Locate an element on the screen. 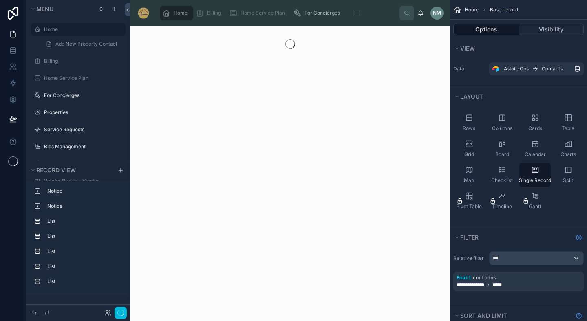 The height and width of the screenshot is (321, 587). label: Home is located at coordinates (82, 29).